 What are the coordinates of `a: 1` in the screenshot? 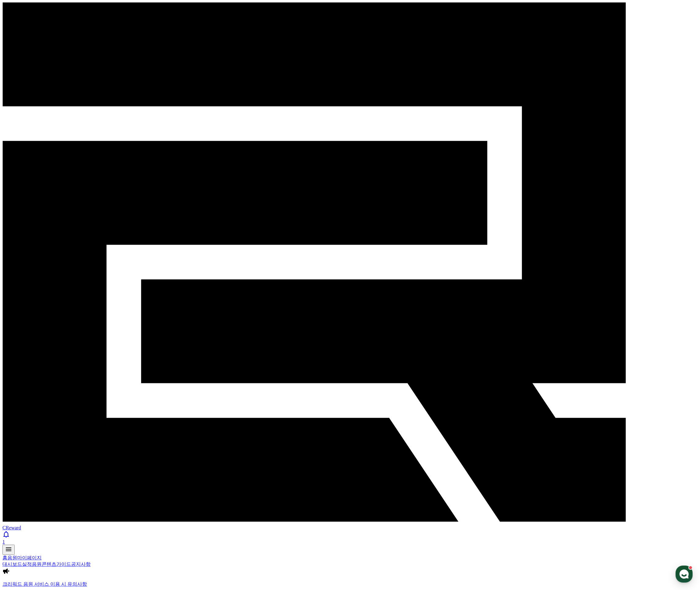 It's located at (350, 538).